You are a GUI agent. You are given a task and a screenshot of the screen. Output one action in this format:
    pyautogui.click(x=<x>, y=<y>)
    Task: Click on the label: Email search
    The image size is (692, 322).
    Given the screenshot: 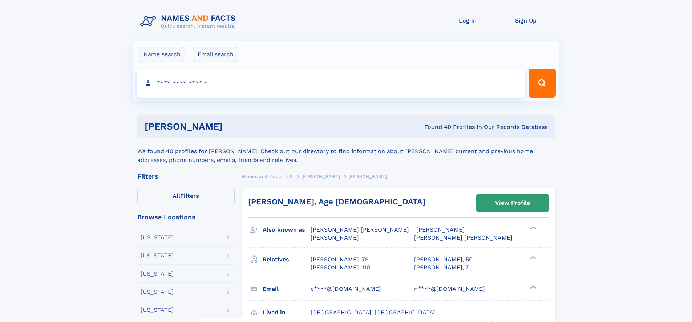 What is the action you would take?
    pyautogui.click(x=215, y=55)
    